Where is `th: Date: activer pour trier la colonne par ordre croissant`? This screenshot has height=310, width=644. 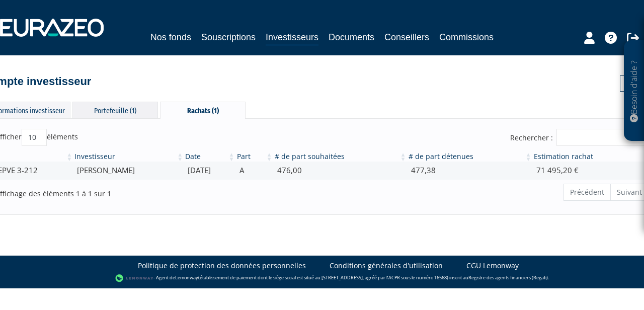 th: Date: activer pour trier la colonne par ordre croissant is located at coordinates (210, 156).